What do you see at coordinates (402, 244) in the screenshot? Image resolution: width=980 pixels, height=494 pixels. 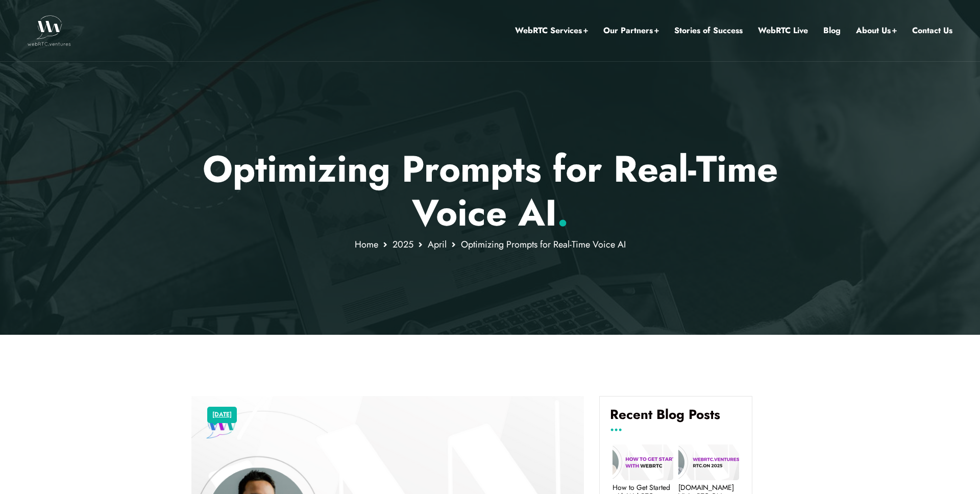 I see `span: 2025` at bounding box center [402, 244].